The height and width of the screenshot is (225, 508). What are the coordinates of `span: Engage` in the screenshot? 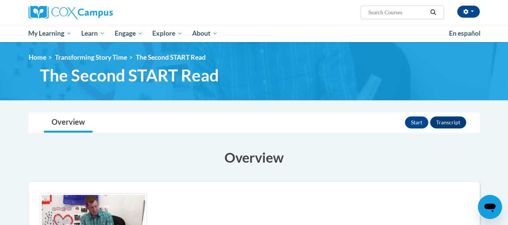 It's located at (129, 33).